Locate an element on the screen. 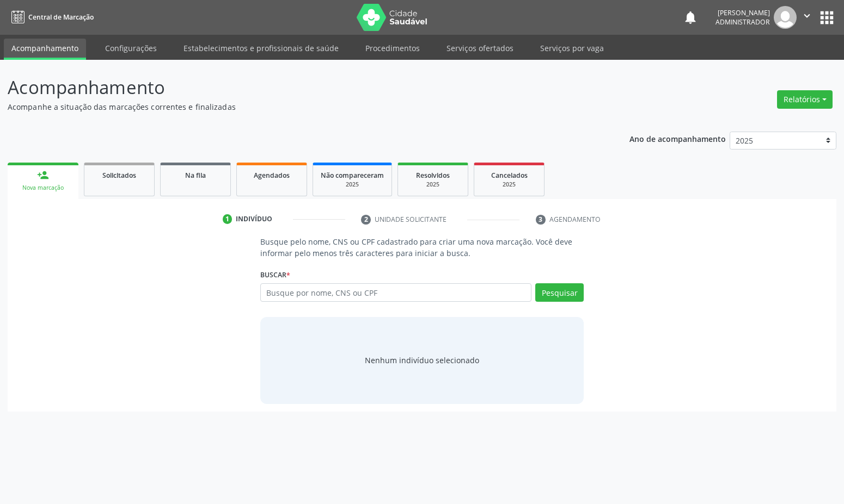  span: Na fila is located at coordinates (196, 175).